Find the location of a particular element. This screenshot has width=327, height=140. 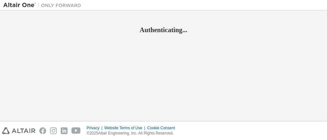

img: instagram.svg is located at coordinates (53, 130).